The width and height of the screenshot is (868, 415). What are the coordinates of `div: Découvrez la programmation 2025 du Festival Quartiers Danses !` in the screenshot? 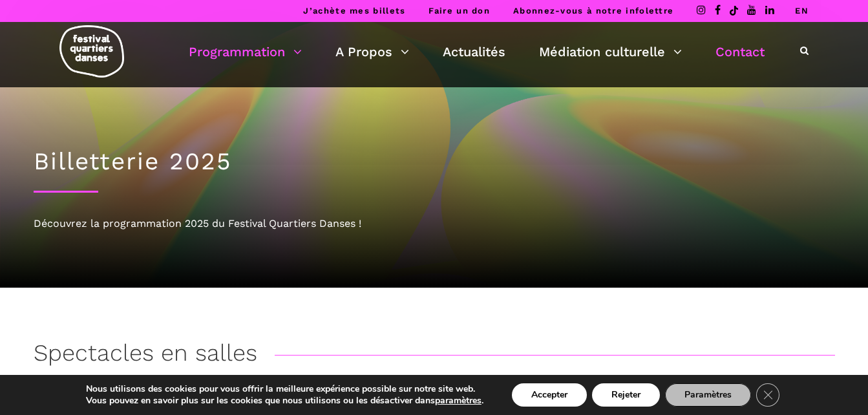 It's located at (434, 224).